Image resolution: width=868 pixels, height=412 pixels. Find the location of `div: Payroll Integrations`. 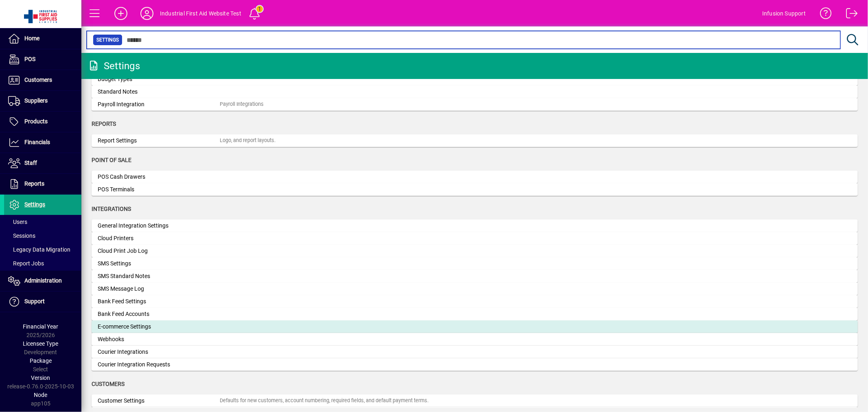

div: Payroll Integrations is located at coordinates (242, 104).